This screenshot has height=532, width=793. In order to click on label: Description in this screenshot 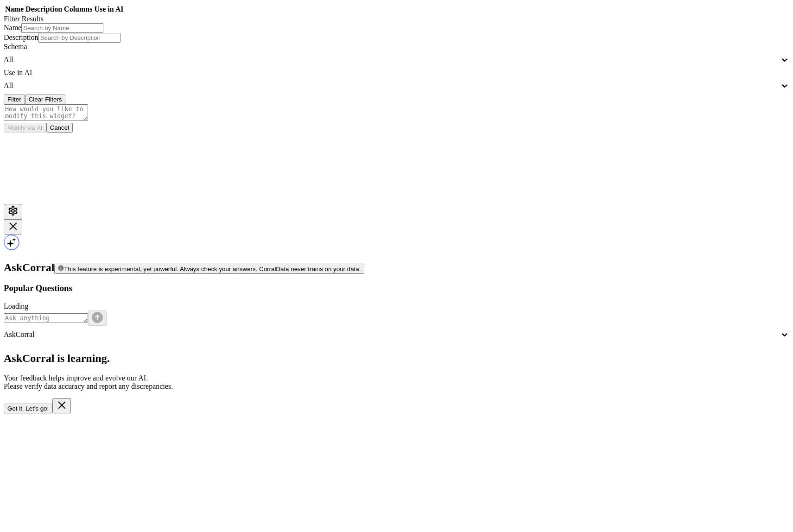, I will do `click(21, 37)`.